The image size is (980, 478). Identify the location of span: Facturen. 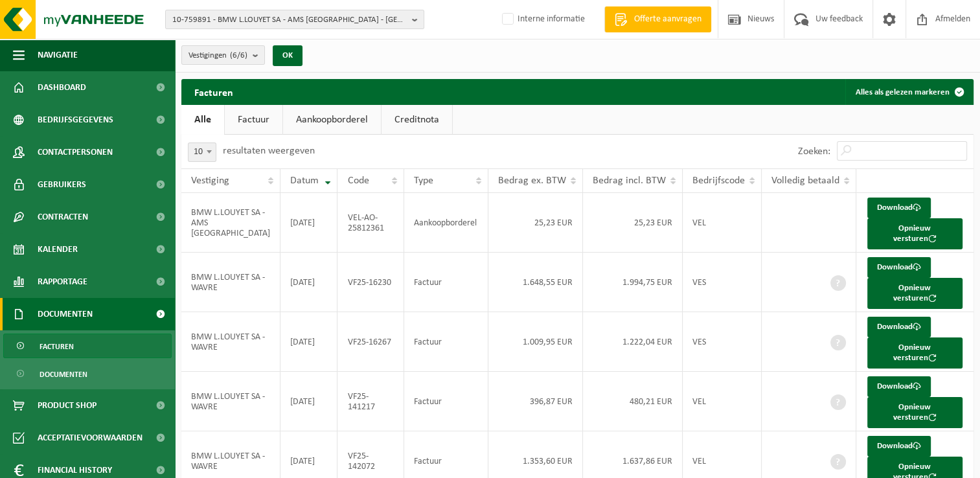
(56, 347).